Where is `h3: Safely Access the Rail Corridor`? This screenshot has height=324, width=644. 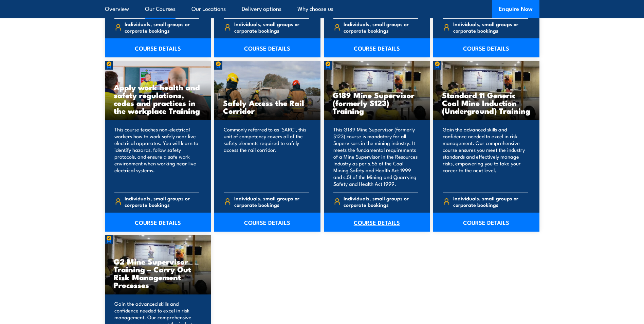 h3: Safely Access the Rail Corridor is located at coordinates (267, 107).